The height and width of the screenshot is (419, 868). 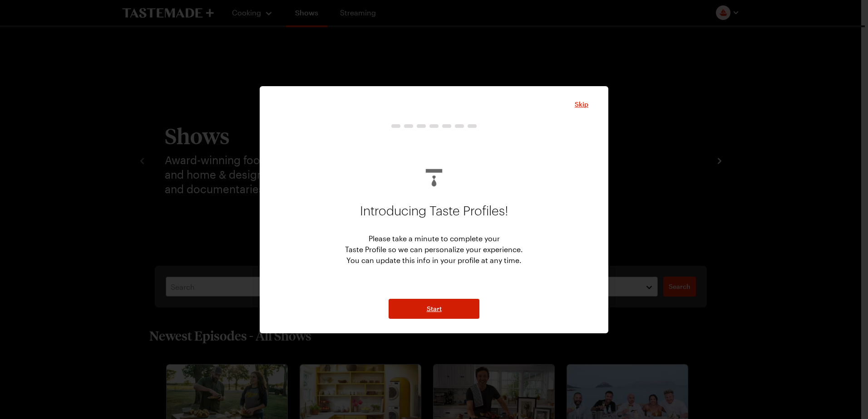 What do you see at coordinates (582, 105) in the screenshot?
I see `span: Skip` at bounding box center [582, 105].